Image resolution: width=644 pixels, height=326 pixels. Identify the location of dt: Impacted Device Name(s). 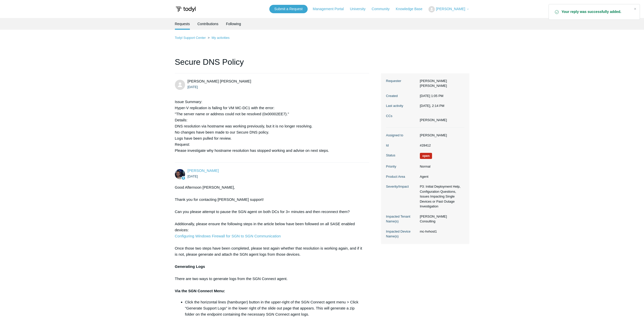
(402, 234).